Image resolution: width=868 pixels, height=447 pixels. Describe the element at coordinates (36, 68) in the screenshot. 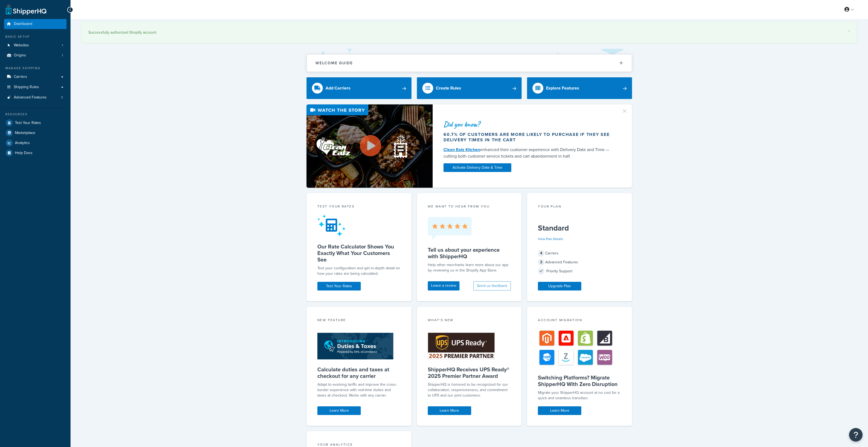

I see `div: Manage Shipping` at that location.